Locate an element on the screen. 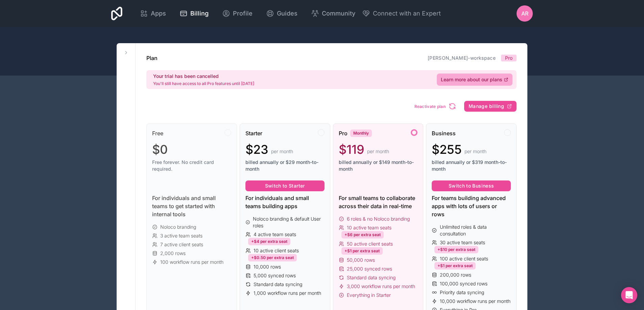  span: 10 active team seats is located at coordinates (369, 228).